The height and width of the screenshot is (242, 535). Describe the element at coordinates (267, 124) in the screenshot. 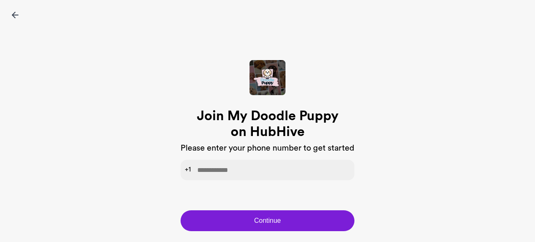

I see `h1: Join My Doodle Puppy on HubHive` at that location.